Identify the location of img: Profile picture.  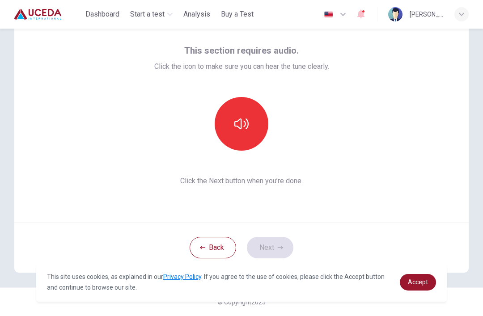
(395, 14).